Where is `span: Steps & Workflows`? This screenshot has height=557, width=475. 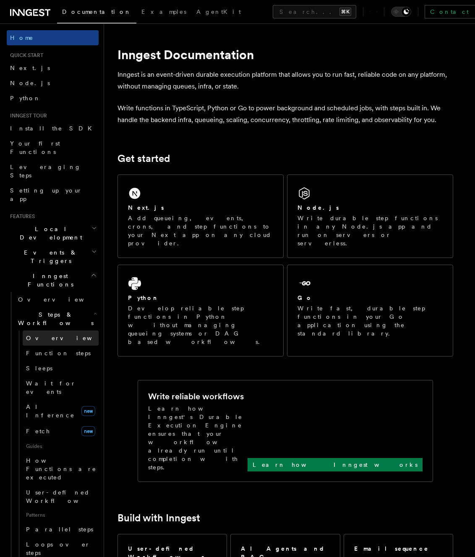 span: Steps & Workflows is located at coordinates (54, 319).